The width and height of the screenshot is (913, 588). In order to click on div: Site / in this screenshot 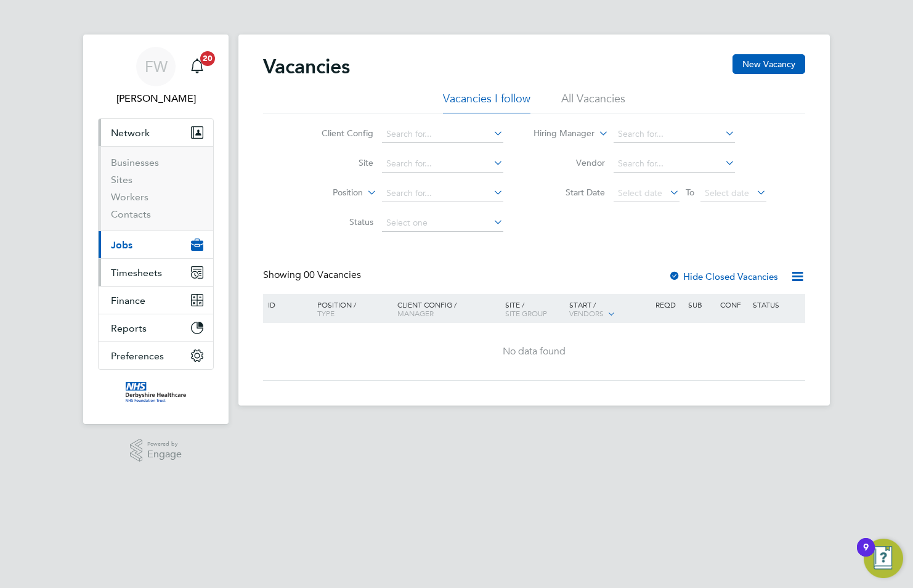, I will do `click(534, 309)`.